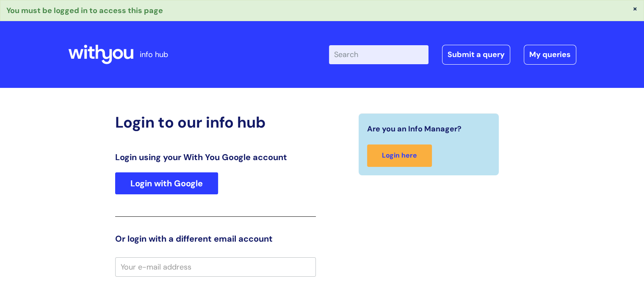  Describe the element at coordinates (550, 54) in the screenshot. I see `a: My queries` at that location.